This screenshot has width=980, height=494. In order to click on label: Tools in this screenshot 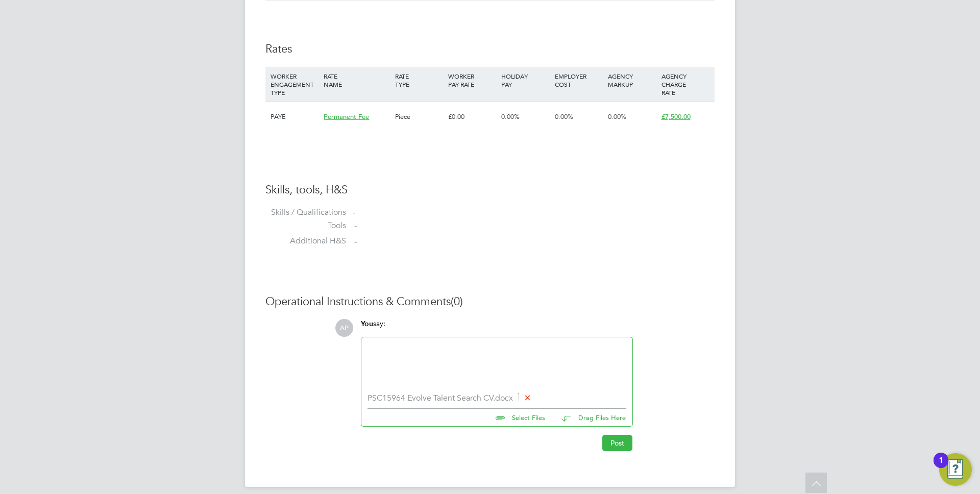, I will do `click(305, 226)`.